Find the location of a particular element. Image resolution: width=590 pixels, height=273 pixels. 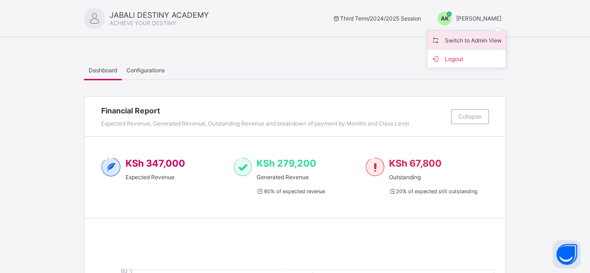

img: outstanding-1.146d663e52f09953f639664a84e30106.svg is located at coordinates (374, 167).